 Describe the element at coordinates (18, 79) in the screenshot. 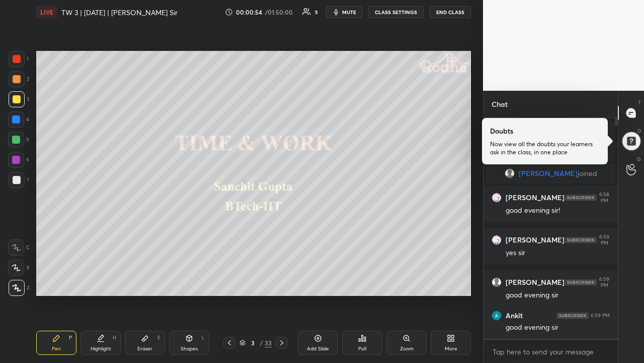

I see `div: 2` at that location.